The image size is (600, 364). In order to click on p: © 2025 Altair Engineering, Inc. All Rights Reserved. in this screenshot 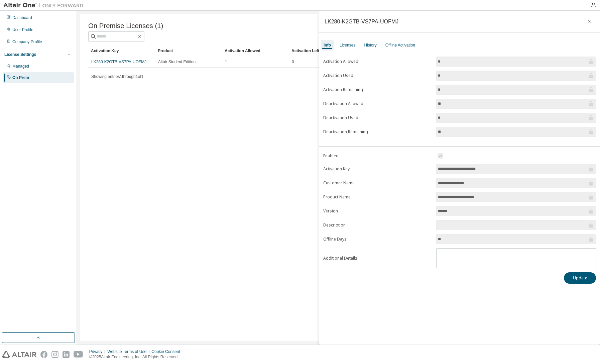, I will do `click(137, 357)`.